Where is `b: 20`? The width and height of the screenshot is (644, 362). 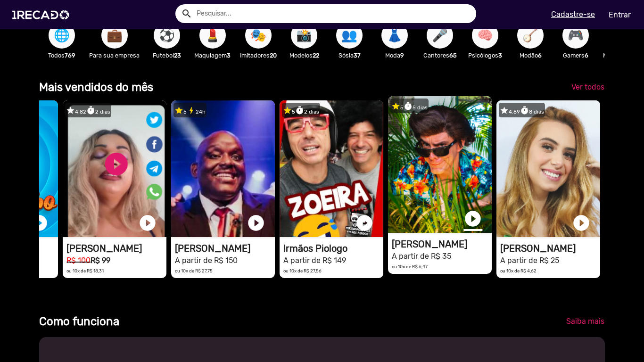 b: 20 is located at coordinates (273, 55).